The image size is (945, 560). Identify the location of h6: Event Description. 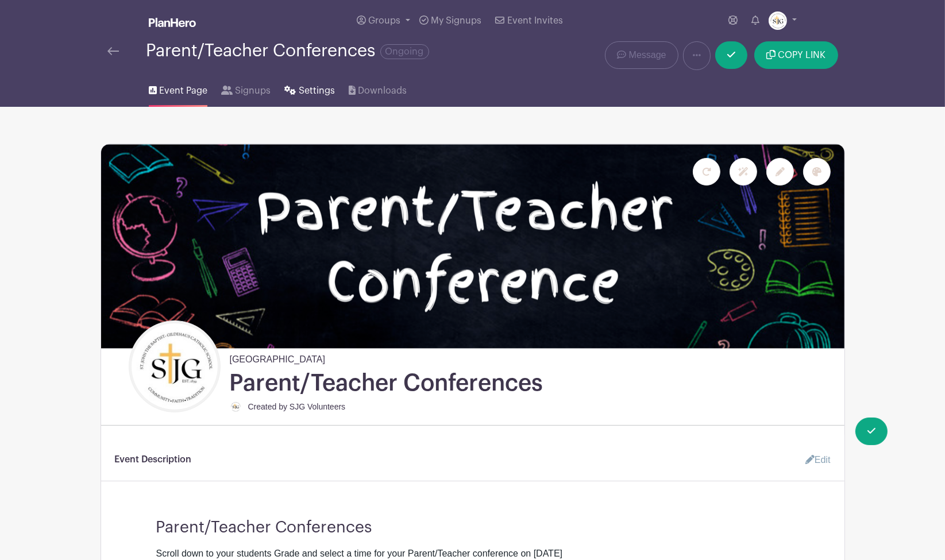
(153, 459).